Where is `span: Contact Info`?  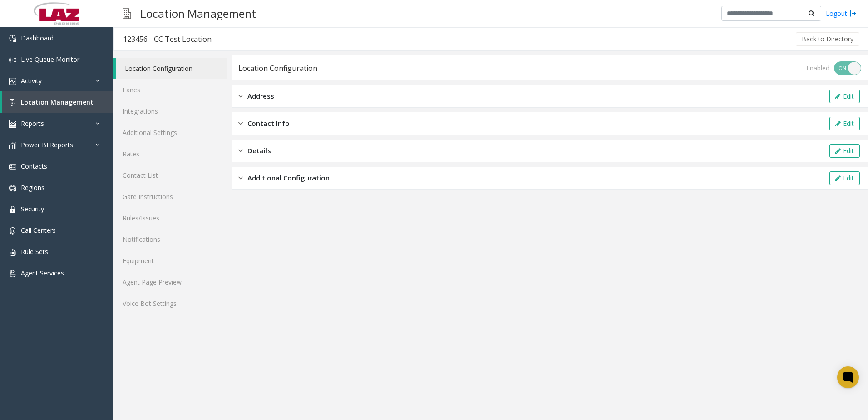 span: Contact Info is located at coordinates (268, 123).